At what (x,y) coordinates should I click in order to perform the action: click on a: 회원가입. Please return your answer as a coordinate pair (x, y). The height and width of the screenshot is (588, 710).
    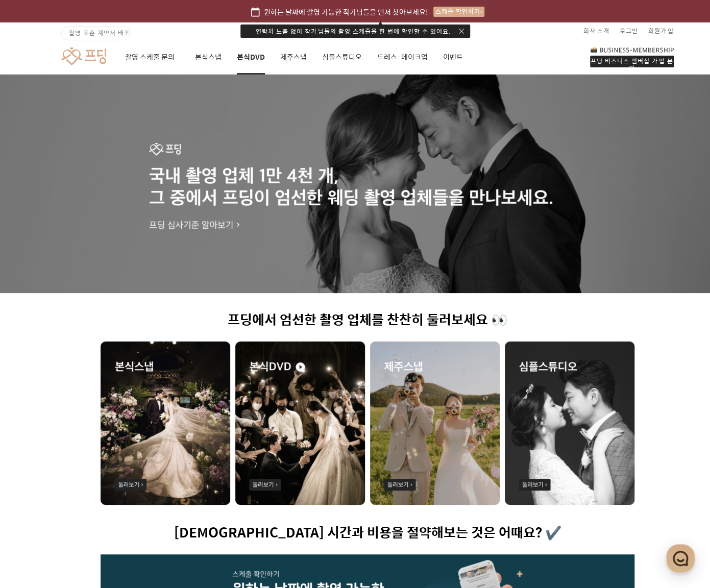
    Looking at the image, I should click on (661, 31).